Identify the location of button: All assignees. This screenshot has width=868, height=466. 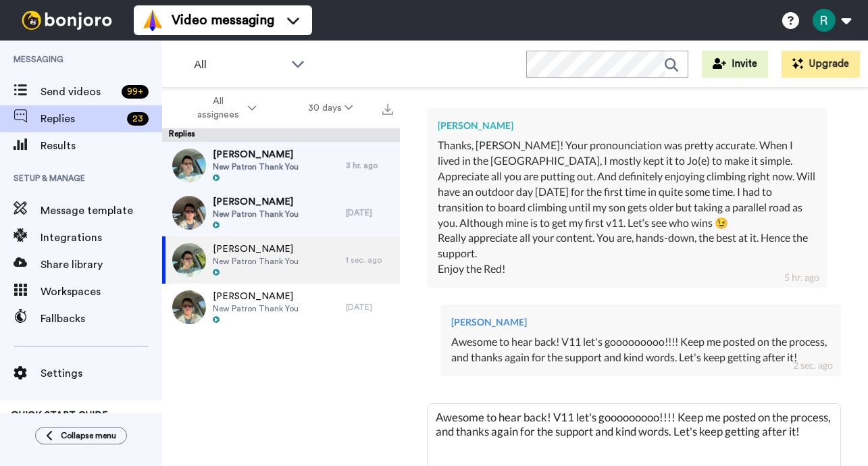
(223, 108).